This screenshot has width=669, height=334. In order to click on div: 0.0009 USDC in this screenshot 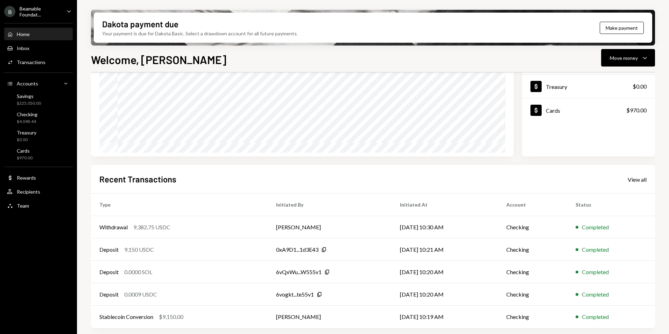, I will do `click(141, 294)`.